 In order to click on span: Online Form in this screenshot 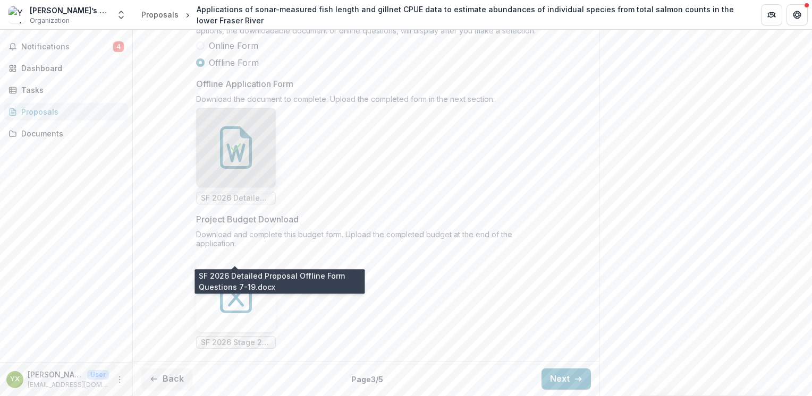, I will do `click(233, 46)`.